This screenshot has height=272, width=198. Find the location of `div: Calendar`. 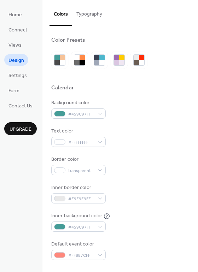

div: Calendar is located at coordinates (62, 88).